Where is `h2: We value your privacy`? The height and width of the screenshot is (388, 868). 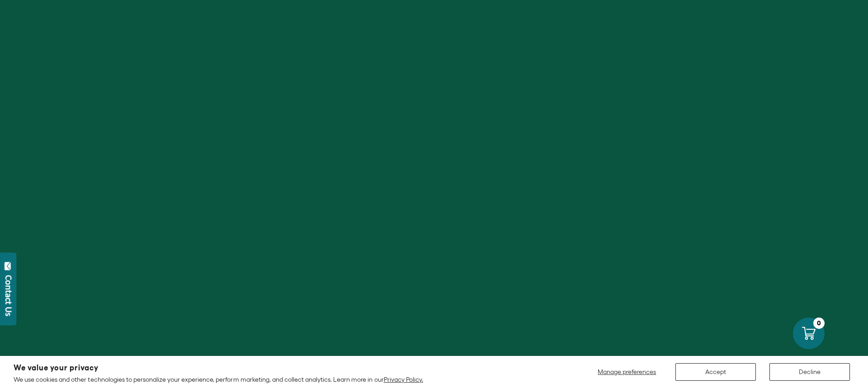 h2: We value your privacy is located at coordinates (218, 368).